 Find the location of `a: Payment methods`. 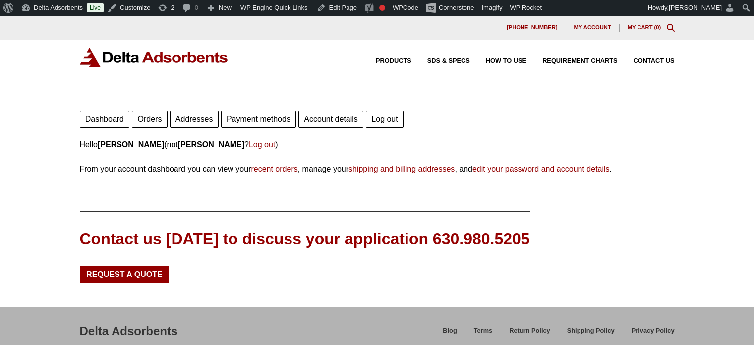

a: Payment methods is located at coordinates (258, 119).